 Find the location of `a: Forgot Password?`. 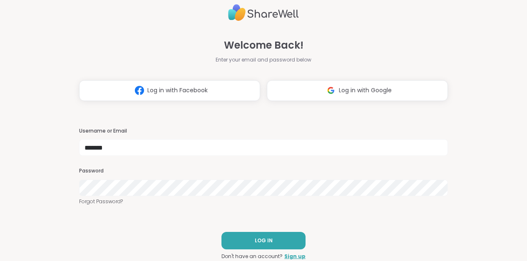

a: Forgot Password? is located at coordinates (264, 202).